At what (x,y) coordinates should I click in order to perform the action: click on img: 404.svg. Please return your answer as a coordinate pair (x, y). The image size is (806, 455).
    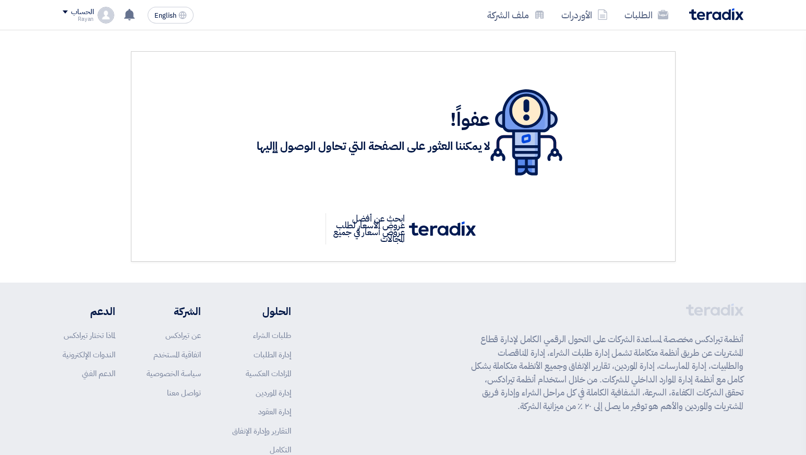
    Looking at the image, I should click on (527, 132).